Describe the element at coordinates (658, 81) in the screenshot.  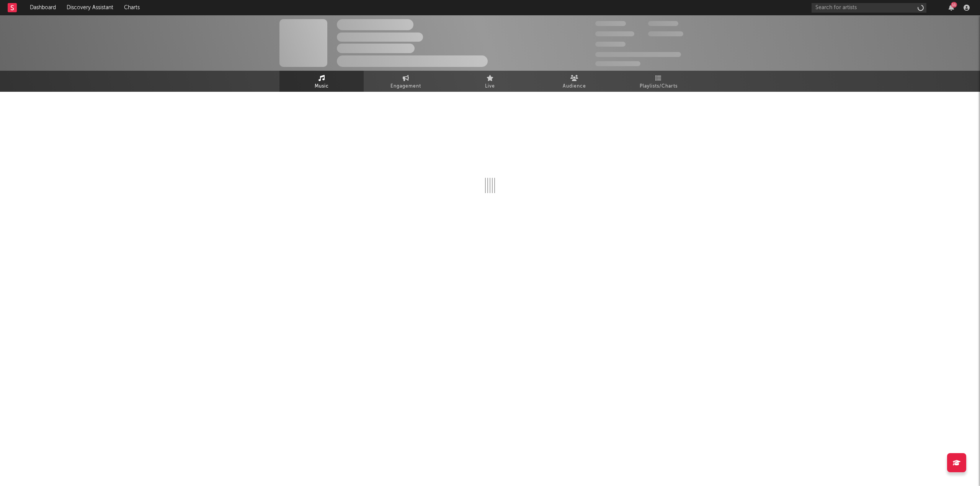
I see `a: Playlists/Charts` at that location.